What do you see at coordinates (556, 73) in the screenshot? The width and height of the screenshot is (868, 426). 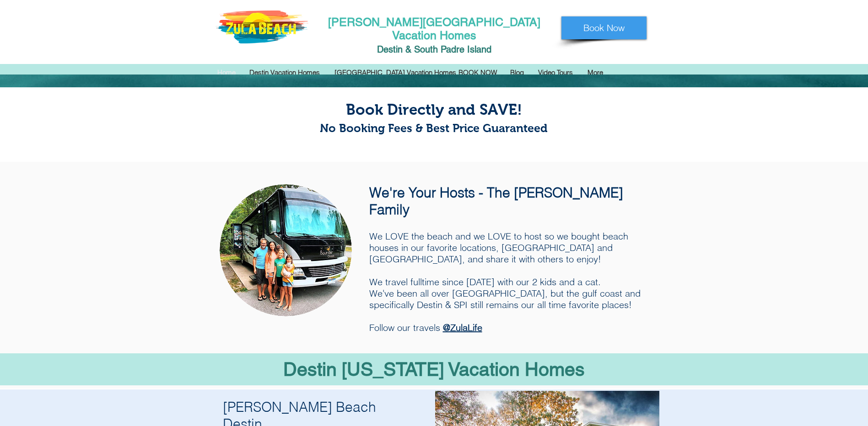 I see `a: Video Tours` at bounding box center [556, 73].